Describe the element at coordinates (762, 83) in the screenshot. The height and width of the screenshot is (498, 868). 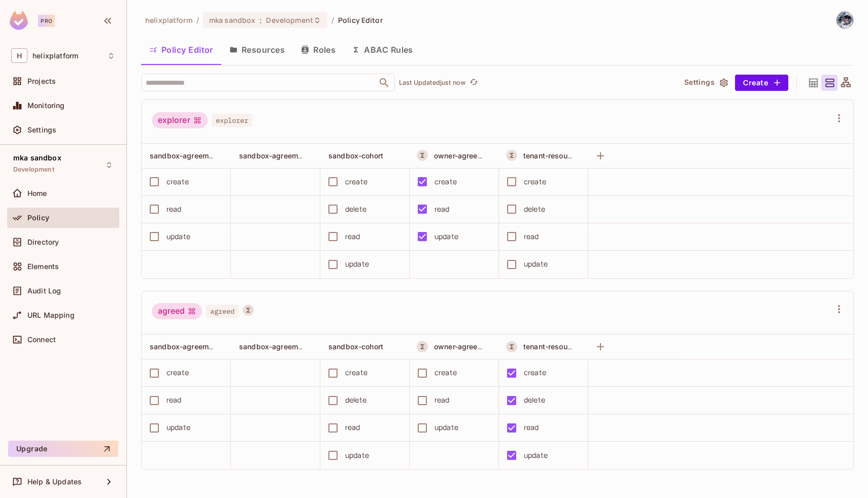
I see `button: Create` at that location.